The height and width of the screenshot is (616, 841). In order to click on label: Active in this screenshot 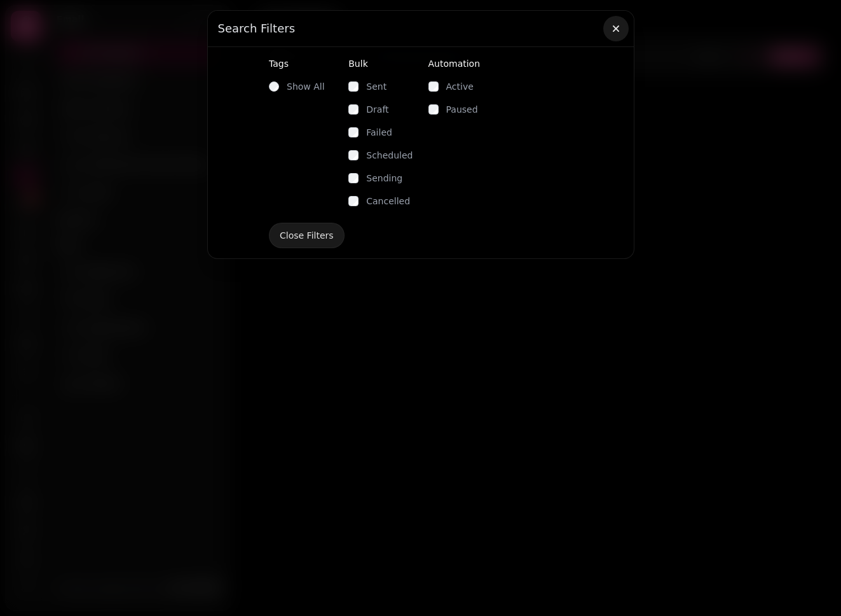, I will do `click(469, 87)`.